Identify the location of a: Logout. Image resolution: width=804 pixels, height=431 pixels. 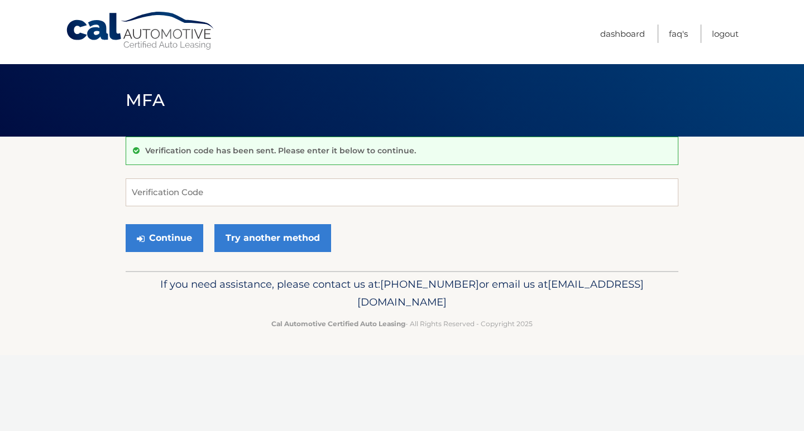
(725, 33).